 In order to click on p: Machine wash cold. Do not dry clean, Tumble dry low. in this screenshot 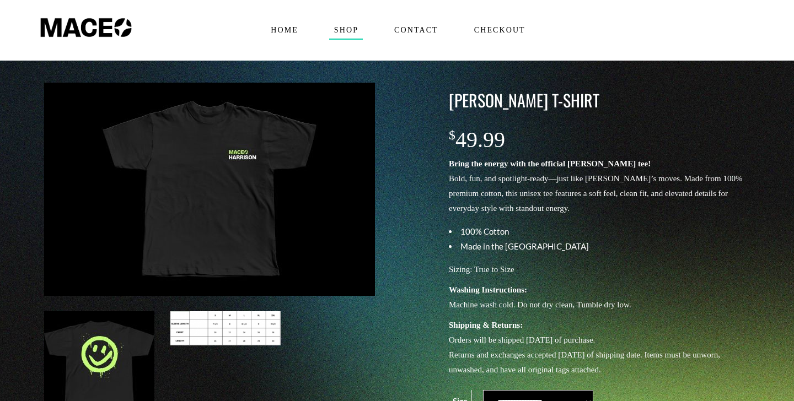, I will do `click(602, 298)`.